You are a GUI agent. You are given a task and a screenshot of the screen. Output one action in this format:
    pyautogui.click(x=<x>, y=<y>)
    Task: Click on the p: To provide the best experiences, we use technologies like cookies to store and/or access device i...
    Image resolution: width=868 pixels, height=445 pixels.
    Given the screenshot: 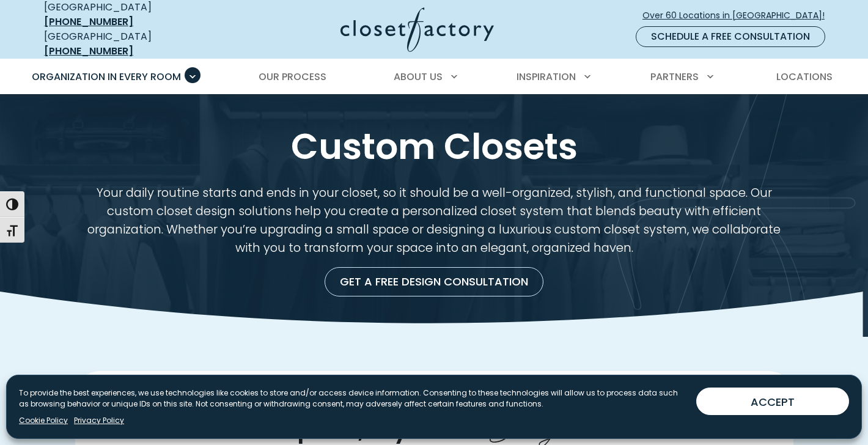 What is the action you would take?
    pyautogui.click(x=353, y=399)
    